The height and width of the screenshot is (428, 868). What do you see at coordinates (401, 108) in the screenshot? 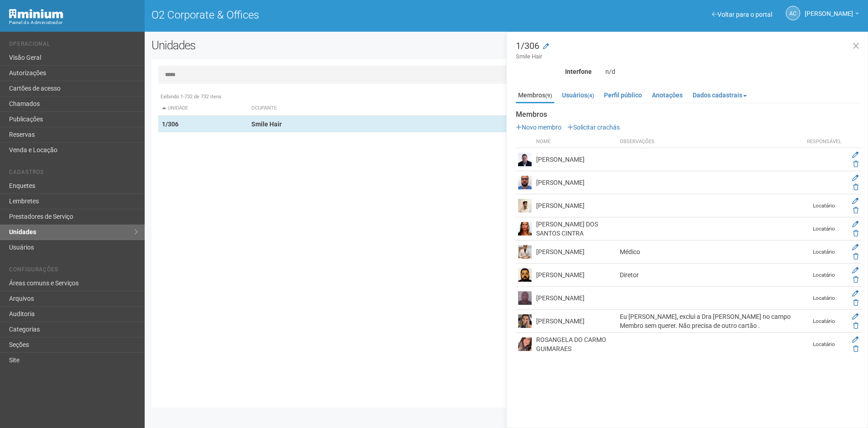
I see `th: Ocupante: activate to sort column ascending` at bounding box center [401, 108].